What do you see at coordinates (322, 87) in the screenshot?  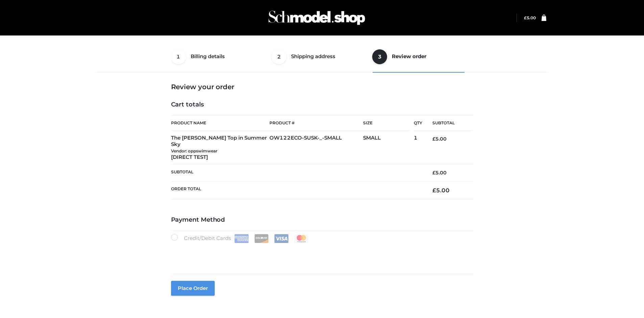 I see `h3: Review your order` at bounding box center [322, 87].